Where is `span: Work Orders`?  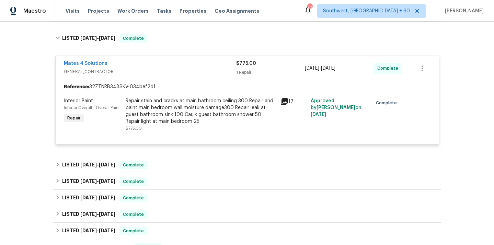
span: Work Orders is located at coordinates (133, 11).